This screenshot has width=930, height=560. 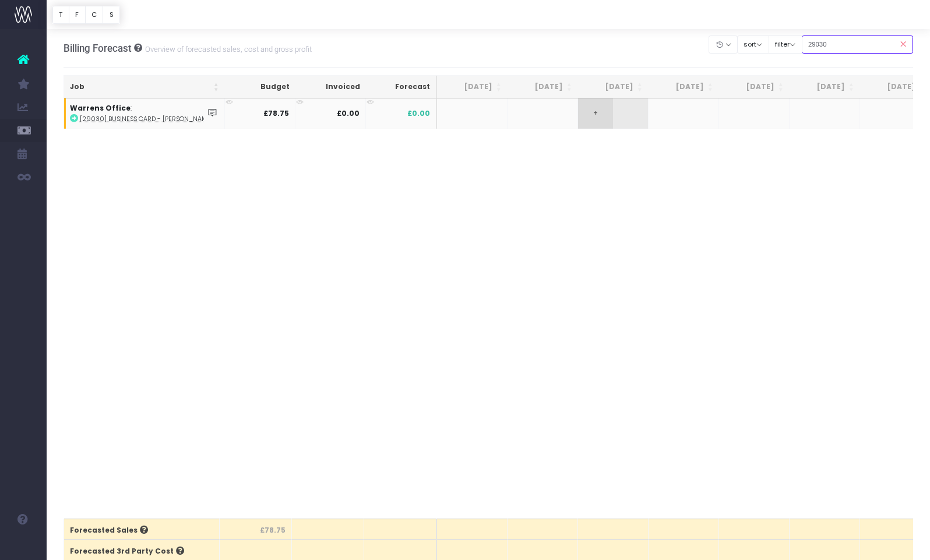 I want to click on th: Nov 25: activate to sort column ascending, so click(x=684, y=86).